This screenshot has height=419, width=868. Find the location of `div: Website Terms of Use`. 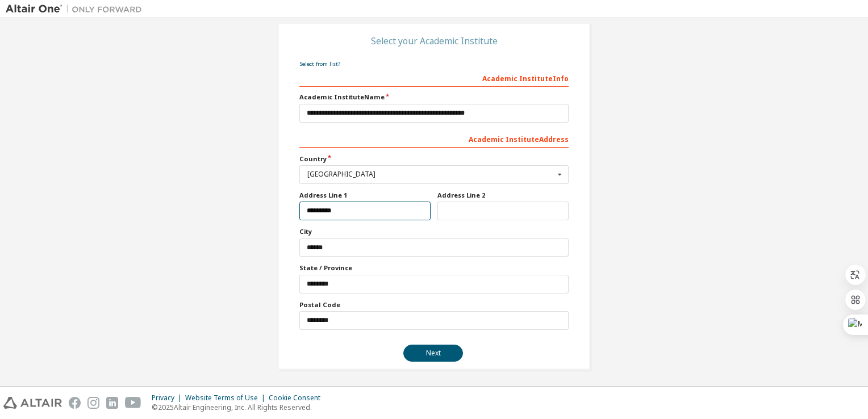

div: Website Terms of Use is located at coordinates (227, 398).